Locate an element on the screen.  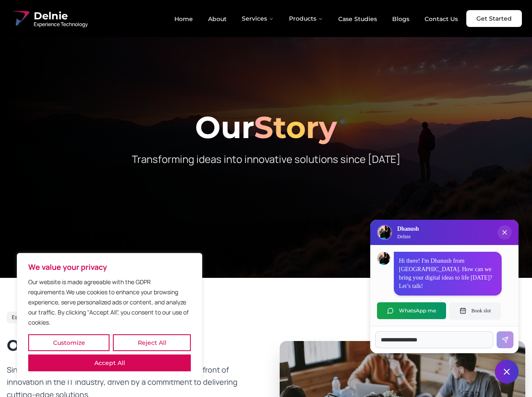
p: Delnie is located at coordinates (408, 236).